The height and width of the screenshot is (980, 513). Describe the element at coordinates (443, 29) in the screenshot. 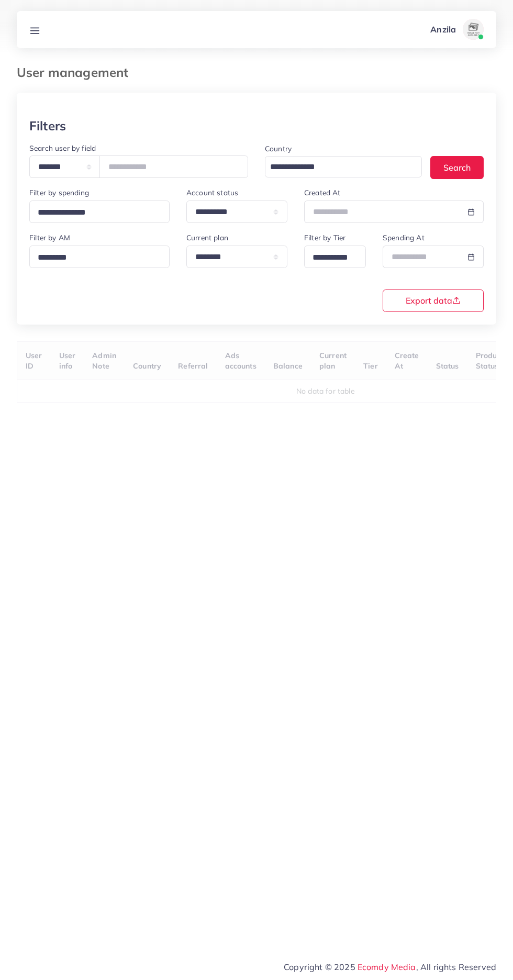

I see `p: Anzila` at that location.